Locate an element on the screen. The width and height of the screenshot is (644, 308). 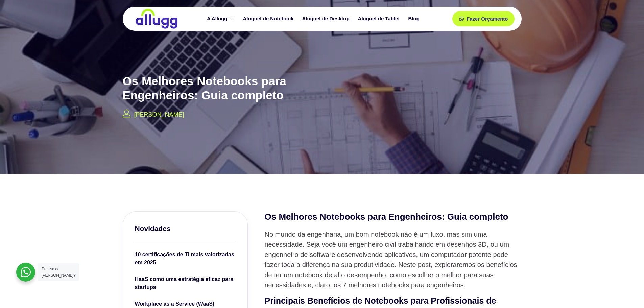
a: Fazer Orçamento is located at coordinates (483, 19).